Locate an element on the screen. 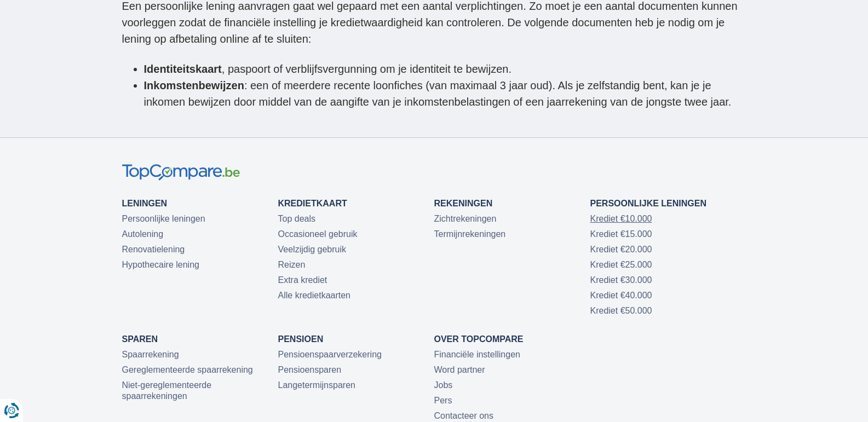 The image size is (868, 422). a: Krediet €30.000 is located at coordinates (621, 280).